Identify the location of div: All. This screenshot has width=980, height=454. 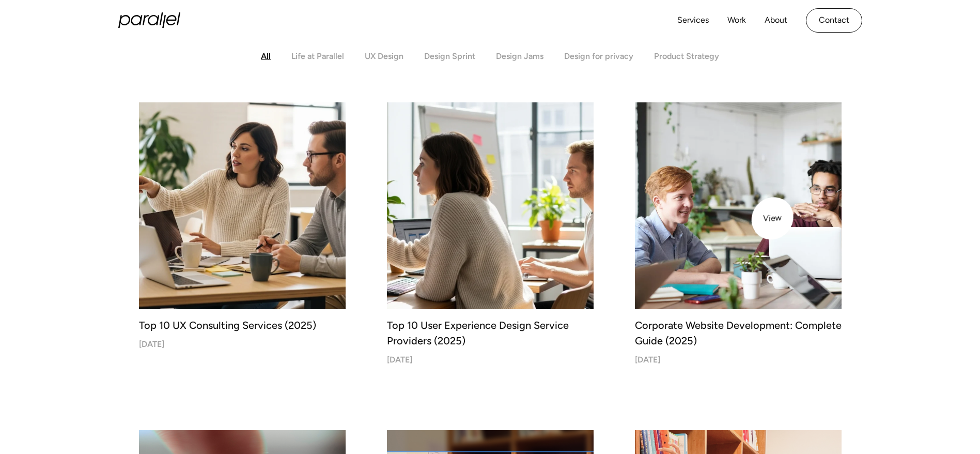
(266, 56).